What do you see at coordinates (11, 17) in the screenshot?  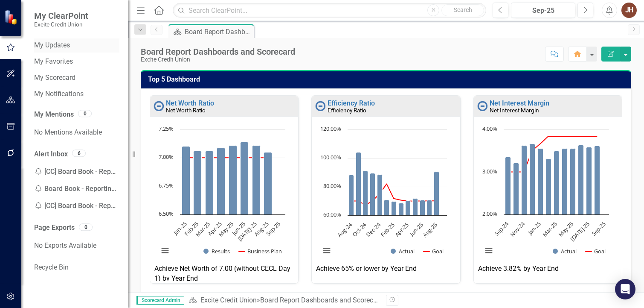 I see `img: ClearPoint Strategy` at bounding box center [11, 17].